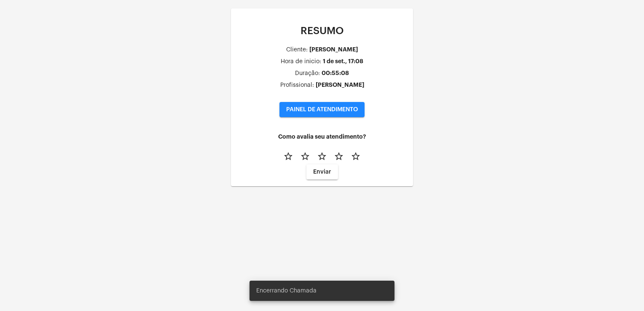 Image resolution: width=644 pixels, height=311 pixels. What do you see at coordinates (322, 172) in the screenshot?
I see `button: Enviar` at bounding box center [322, 172].